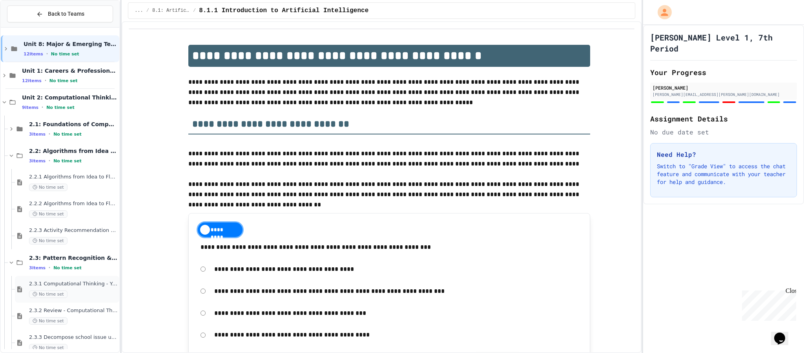 The width and height of the screenshot is (804, 353). I want to click on h2: Your Progress, so click(724, 72).